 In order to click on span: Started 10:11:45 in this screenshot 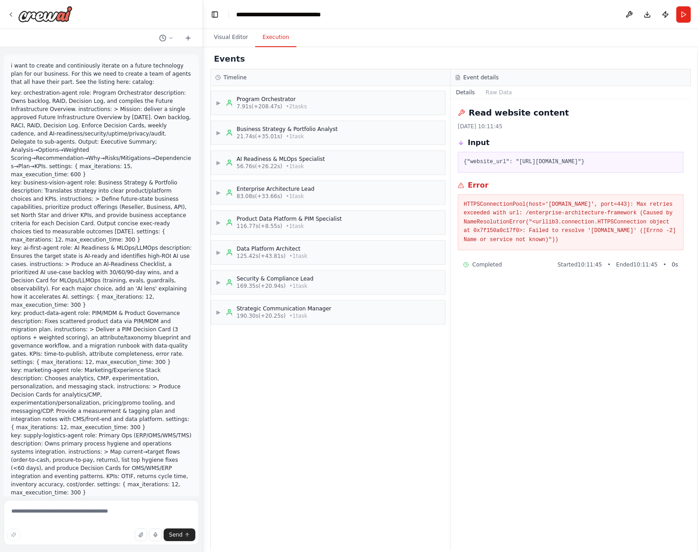, I will do `click(580, 265)`.